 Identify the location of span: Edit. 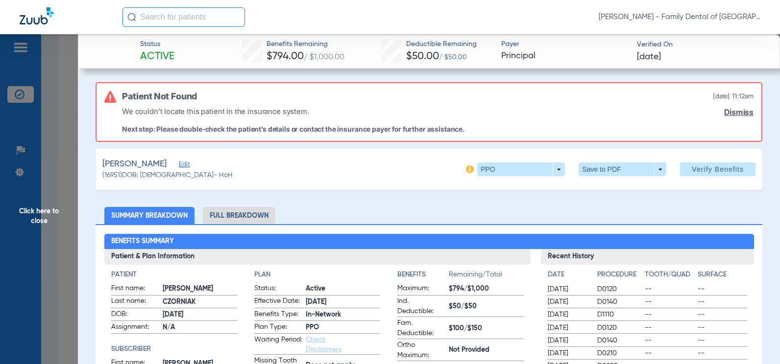
(183, 166).